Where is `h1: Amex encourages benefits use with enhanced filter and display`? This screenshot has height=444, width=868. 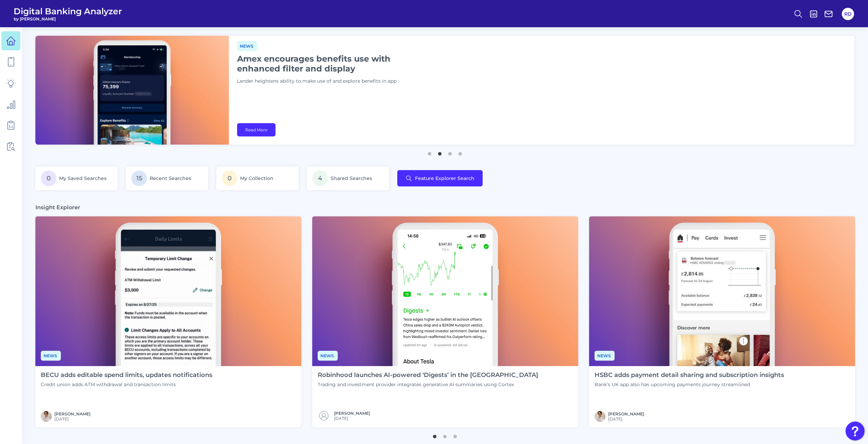 h1: Amex encourages benefits use with enhanced filter and display is located at coordinates (322, 64).